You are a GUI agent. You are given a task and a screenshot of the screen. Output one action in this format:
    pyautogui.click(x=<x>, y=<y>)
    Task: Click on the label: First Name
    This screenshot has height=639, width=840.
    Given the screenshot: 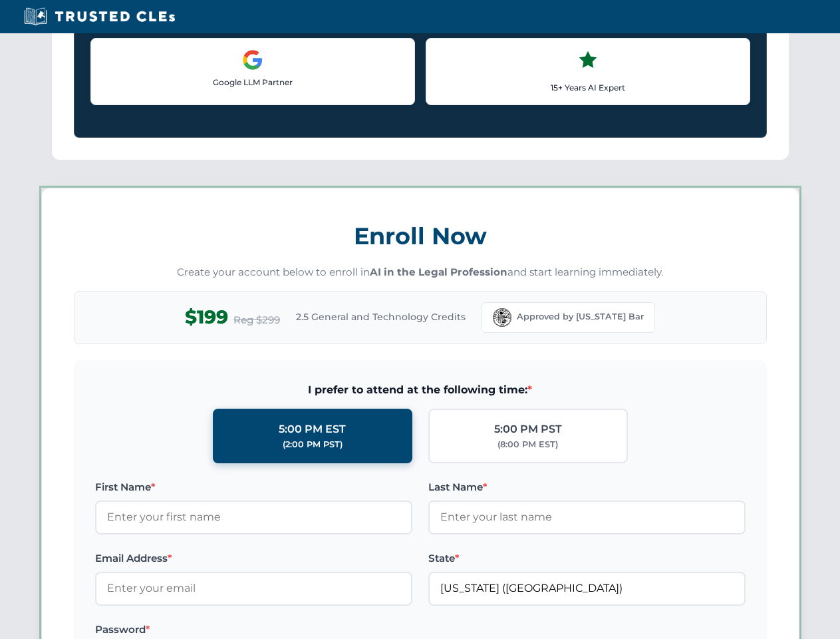 What is the action you would take?
    pyautogui.click(x=253, y=487)
    